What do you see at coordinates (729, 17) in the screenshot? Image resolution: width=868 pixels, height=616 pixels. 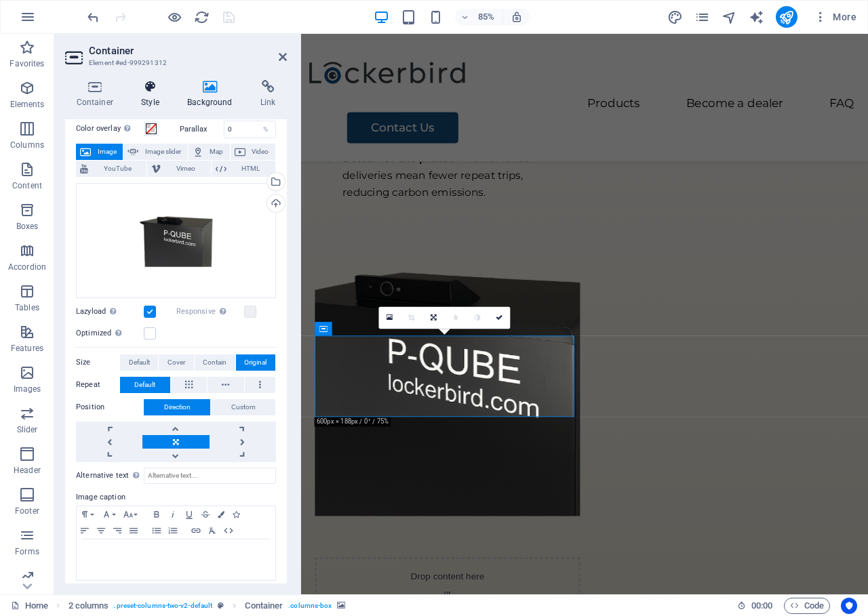 I see `i: Navigator` at bounding box center [729, 17].